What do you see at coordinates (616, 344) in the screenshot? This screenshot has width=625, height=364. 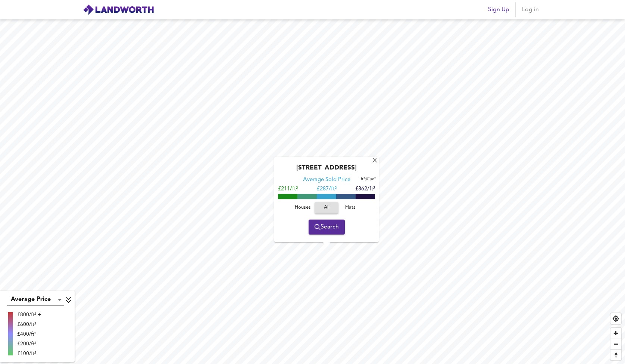 I see `button: Zoom out` at bounding box center [616, 344].